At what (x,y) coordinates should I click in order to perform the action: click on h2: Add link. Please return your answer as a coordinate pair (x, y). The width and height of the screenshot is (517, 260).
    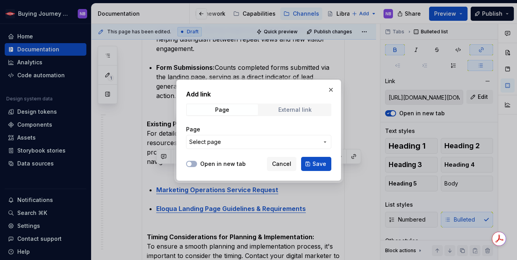
    Looking at the image, I should click on (259, 94).